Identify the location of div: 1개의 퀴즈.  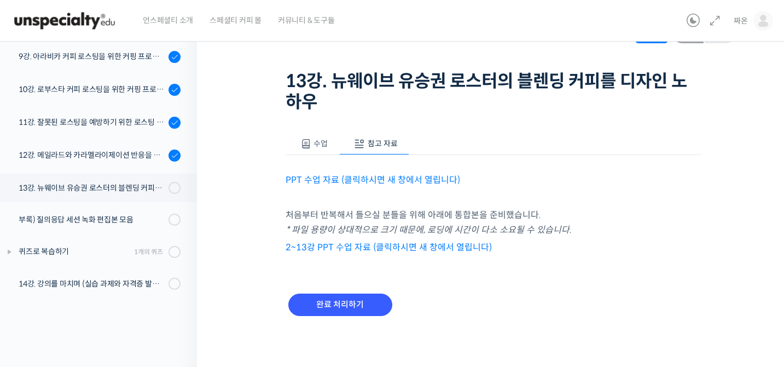
(148, 251).